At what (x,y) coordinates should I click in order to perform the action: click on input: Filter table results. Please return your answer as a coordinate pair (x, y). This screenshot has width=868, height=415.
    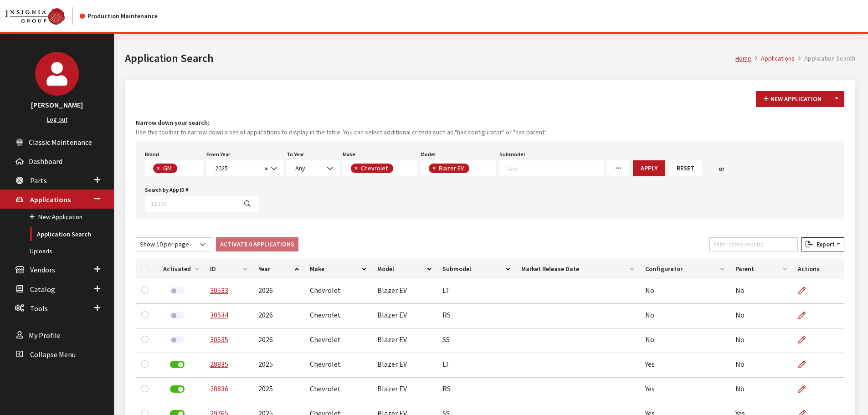
    Looking at the image, I should click on (754, 244).